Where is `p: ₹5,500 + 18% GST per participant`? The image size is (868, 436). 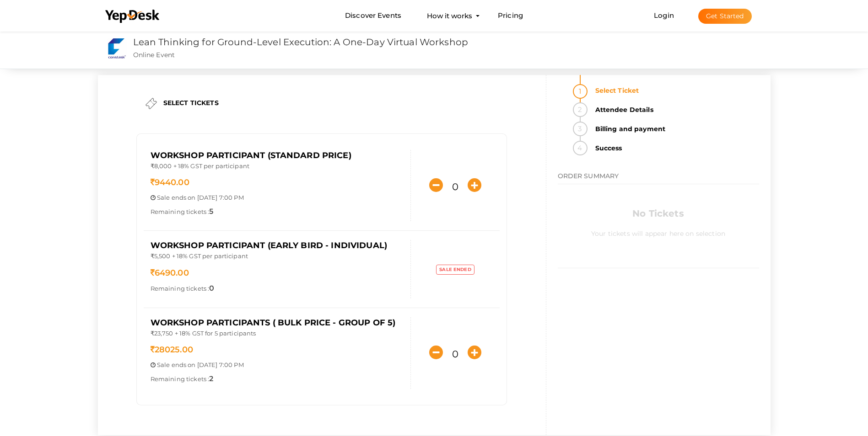 p: ₹5,500 + 18% GST per participant is located at coordinates (277, 258).